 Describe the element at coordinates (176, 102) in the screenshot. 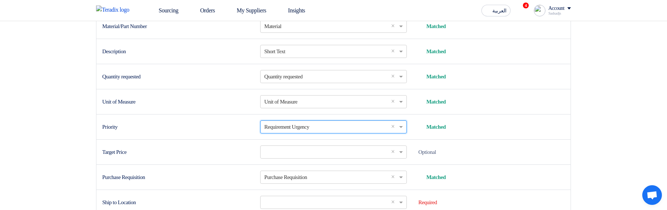

I see `div: Unit of Measure` at that location.